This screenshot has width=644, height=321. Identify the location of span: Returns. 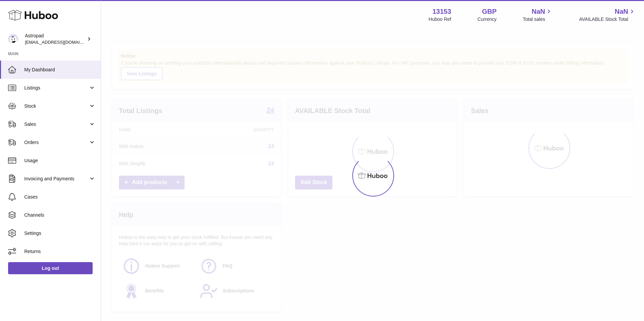
(60, 251).